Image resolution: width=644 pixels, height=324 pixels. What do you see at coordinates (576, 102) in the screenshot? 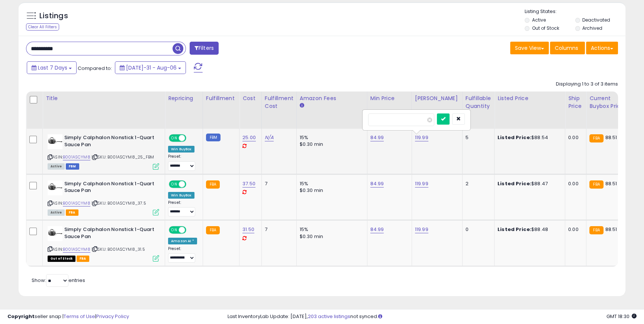
I see `div: Ship Price` at bounding box center [576, 102].